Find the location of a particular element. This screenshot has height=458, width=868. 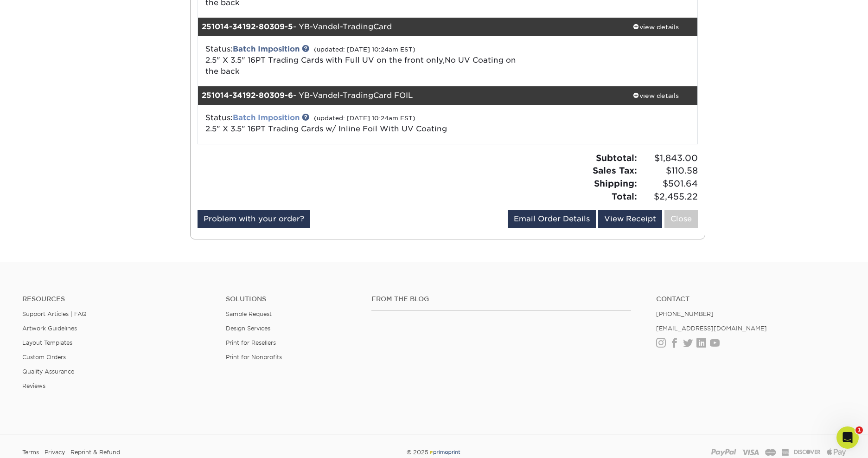

a: Artwork Guidelines is located at coordinates (50, 328).